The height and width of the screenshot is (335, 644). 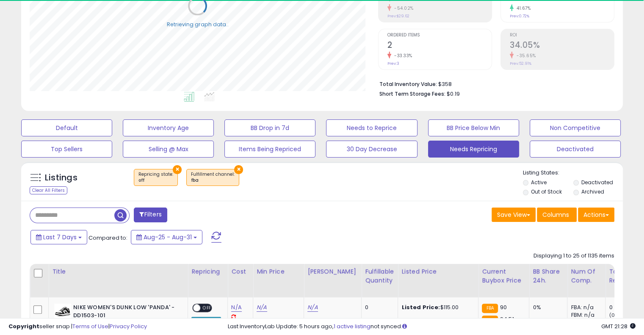 What do you see at coordinates (207, 271) in the screenshot?
I see `div: Repricing` at bounding box center [207, 271].